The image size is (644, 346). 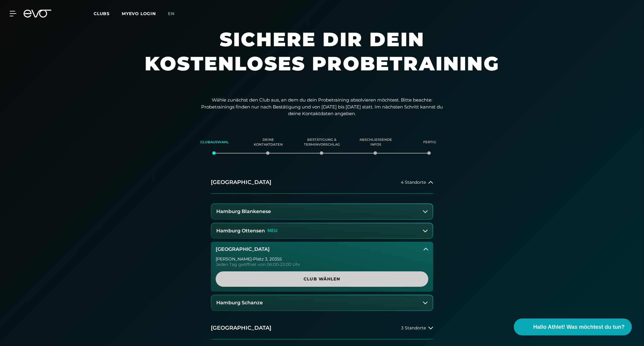 What do you see at coordinates (413, 182) in the screenshot?
I see `span: 4 Standorte` at bounding box center [413, 182].